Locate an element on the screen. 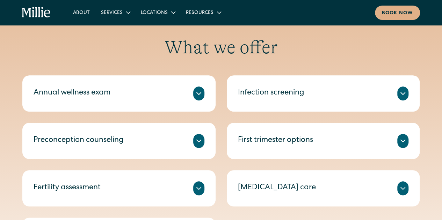 The image size is (442, 220). div: Infection screening is located at coordinates (271, 93).